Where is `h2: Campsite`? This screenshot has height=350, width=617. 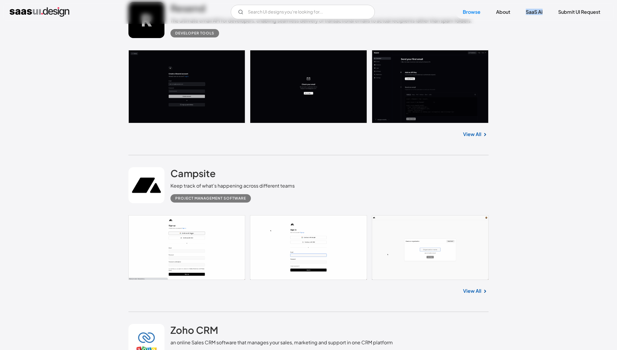
h2: Campsite is located at coordinates (193, 173).